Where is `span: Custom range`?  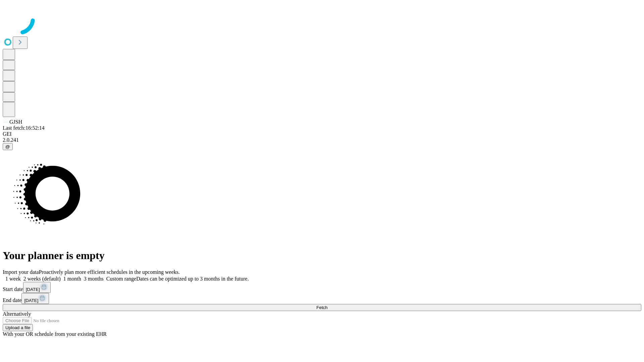 span: Custom range is located at coordinates (121, 279).